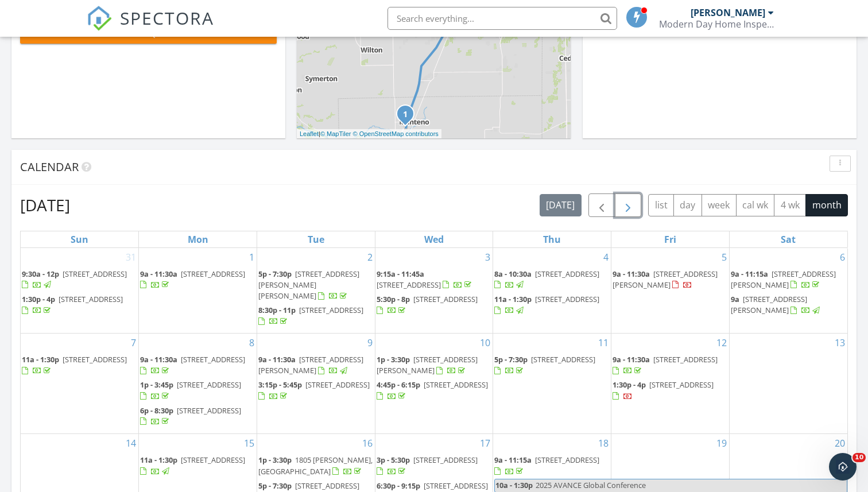 The height and width of the screenshot is (492, 868). Describe the element at coordinates (605, 257) in the screenshot. I see `a: Go to September 4, 2025` at that location.